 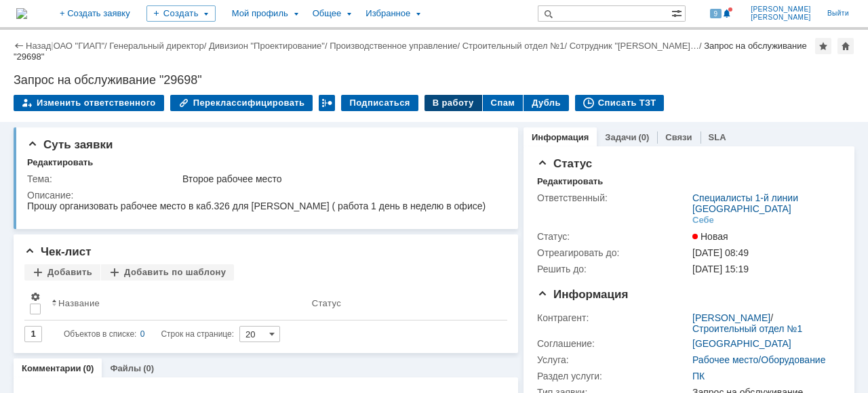 What do you see at coordinates (148, 335) in the screenshot?
I see `i: Строк на странице:` at bounding box center [148, 335].